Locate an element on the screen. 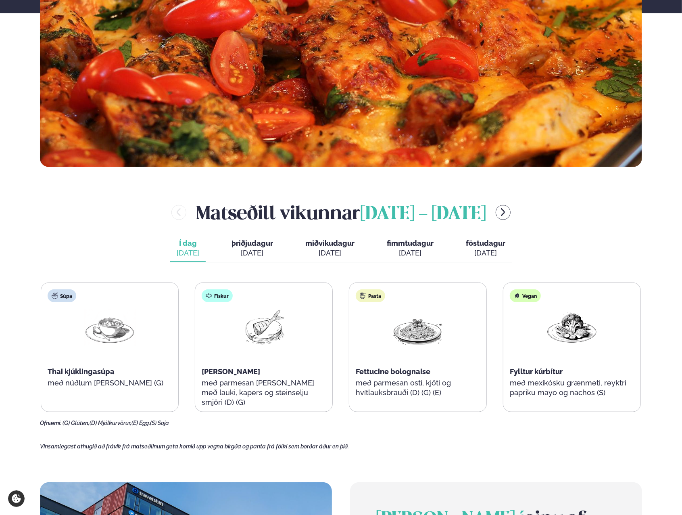  img: Spagetti.png is located at coordinates (418, 327).